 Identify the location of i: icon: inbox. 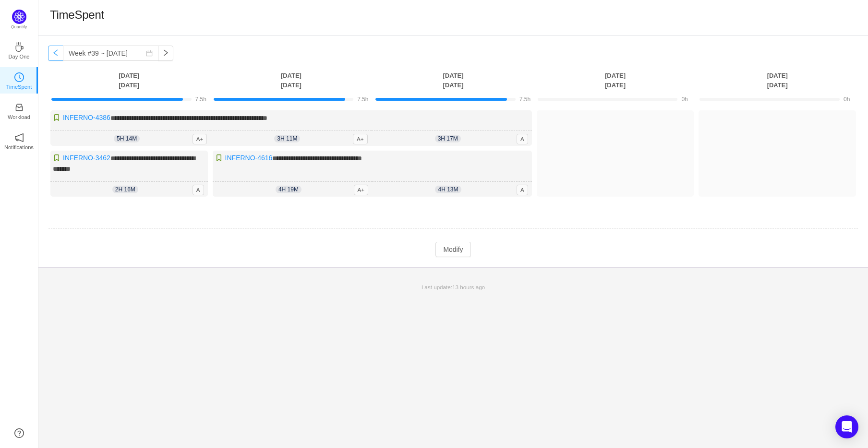
(19, 108).